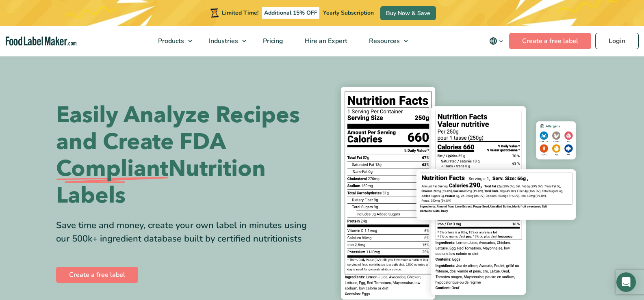  Describe the element at coordinates (291, 13) in the screenshot. I see `span: Additional 15% OFF` at that location.